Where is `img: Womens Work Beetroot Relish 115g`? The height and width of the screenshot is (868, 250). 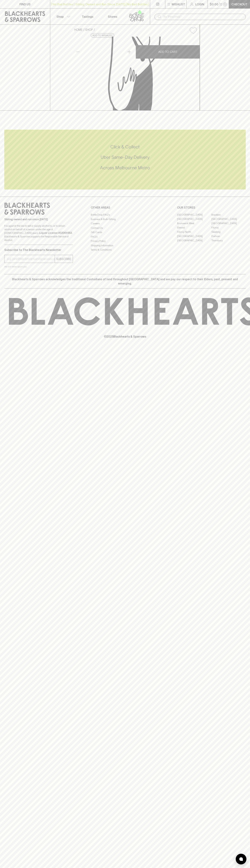 img: Womens Work Beetroot Relish 115g is located at coordinates (135, 73).